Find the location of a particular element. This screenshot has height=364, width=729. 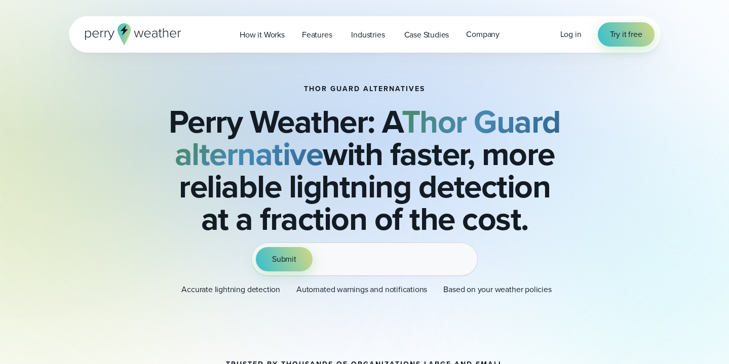

a: How it Works is located at coordinates (262, 34).